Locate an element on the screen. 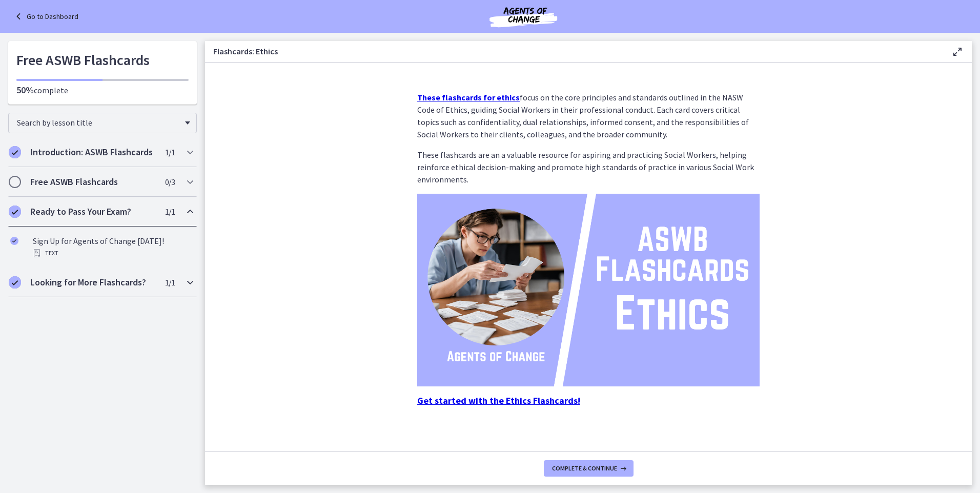  button: Complete & continue is located at coordinates (588, 468).